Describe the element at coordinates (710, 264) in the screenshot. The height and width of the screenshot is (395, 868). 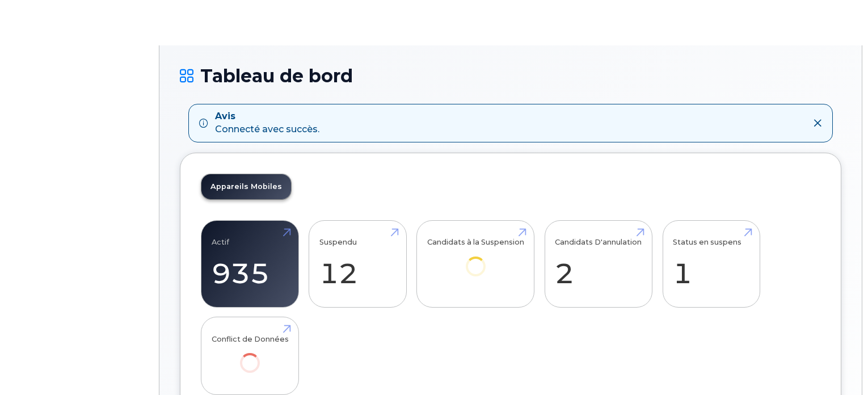
I see `a: Status en suspens 1` at that location.